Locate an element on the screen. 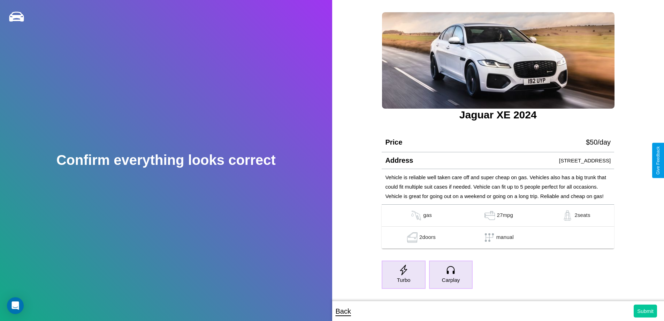 The width and height of the screenshot is (664, 321). p: Back is located at coordinates (344, 311).